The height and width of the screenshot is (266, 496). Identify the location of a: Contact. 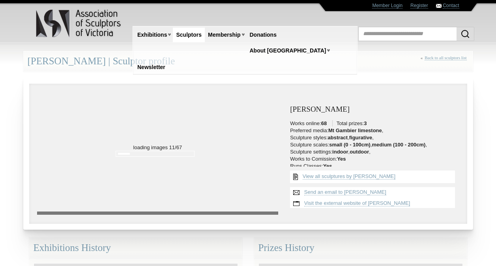
(450, 6).